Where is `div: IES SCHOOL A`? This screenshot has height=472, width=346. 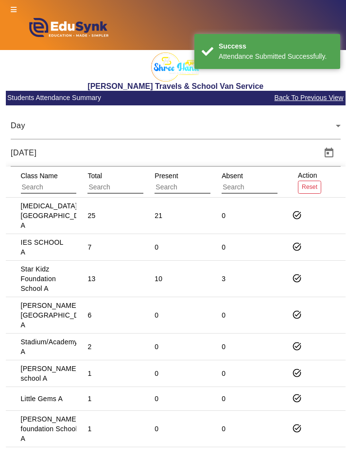
div: IES SCHOOL A is located at coordinates (43, 247).